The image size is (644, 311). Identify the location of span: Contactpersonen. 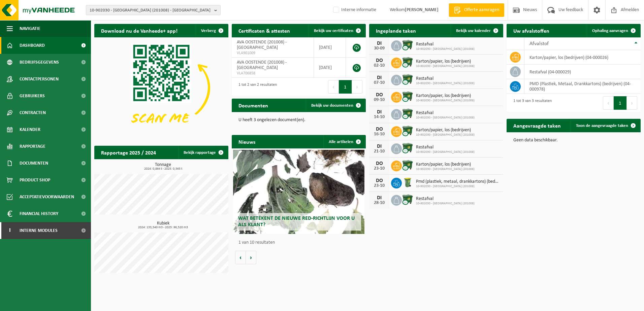
(39, 79).